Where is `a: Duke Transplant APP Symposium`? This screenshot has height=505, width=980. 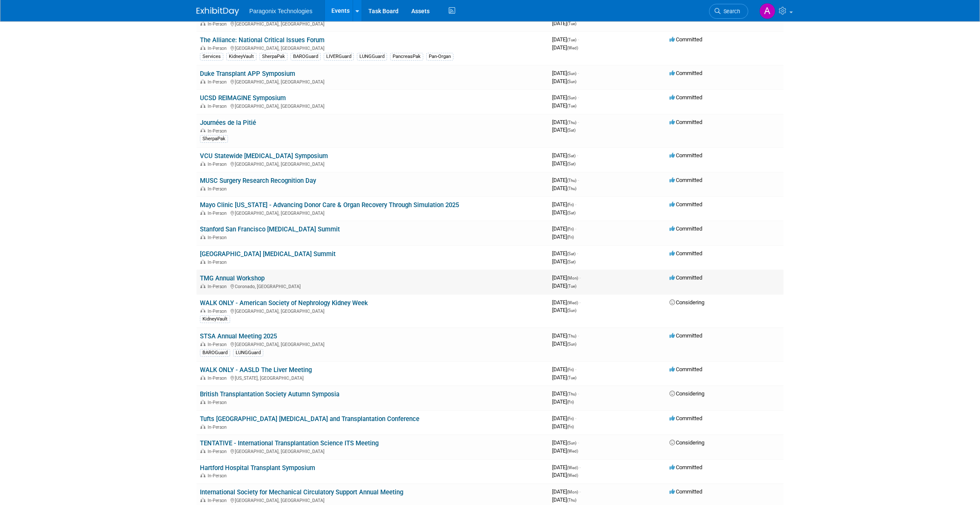 a: Duke Transplant APP Symposium is located at coordinates (247, 74).